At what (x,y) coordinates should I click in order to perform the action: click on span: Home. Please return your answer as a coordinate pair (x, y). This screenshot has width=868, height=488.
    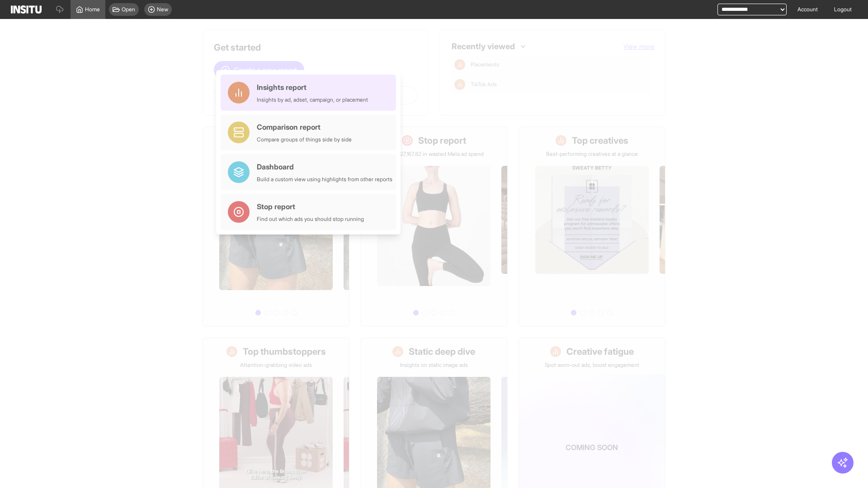
    Looking at the image, I should click on (92, 10).